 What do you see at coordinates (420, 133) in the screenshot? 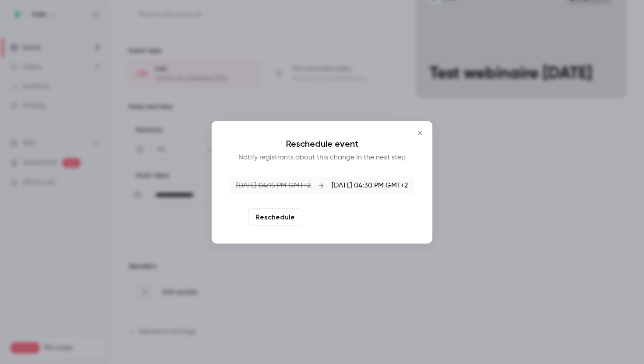
I see `button: Close` at bounding box center [420, 133].